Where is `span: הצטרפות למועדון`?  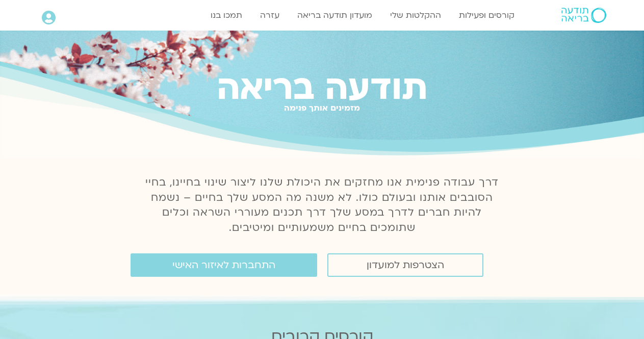
span: הצטרפות למועדון is located at coordinates (406, 265).